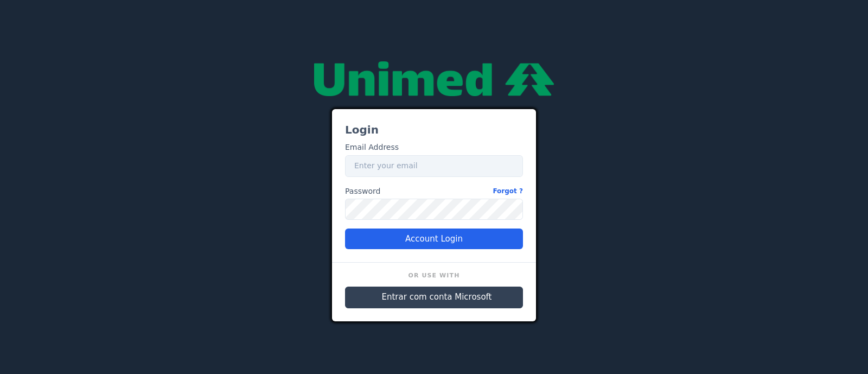 The image size is (868, 374). What do you see at coordinates (436, 297) in the screenshot?
I see `span: Entrar com conta Microsoft` at bounding box center [436, 297].